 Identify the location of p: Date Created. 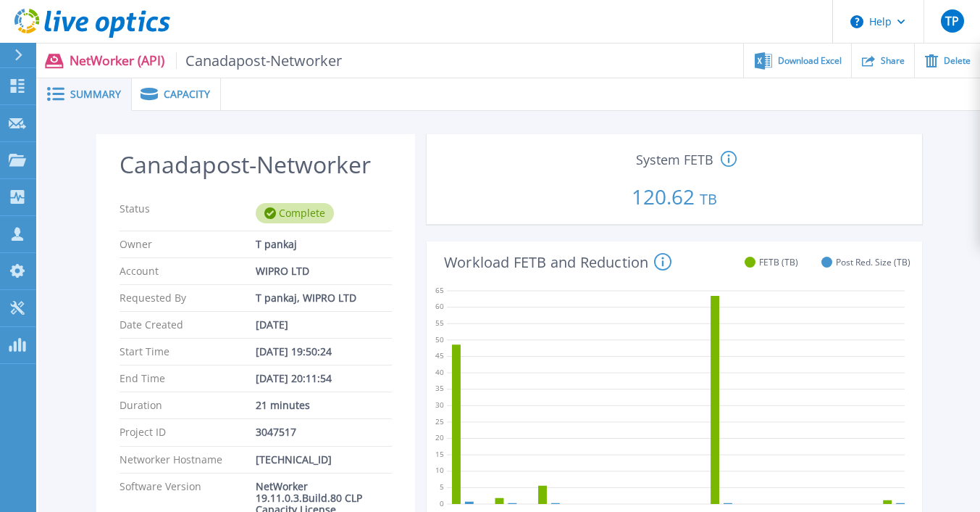
(188, 325).